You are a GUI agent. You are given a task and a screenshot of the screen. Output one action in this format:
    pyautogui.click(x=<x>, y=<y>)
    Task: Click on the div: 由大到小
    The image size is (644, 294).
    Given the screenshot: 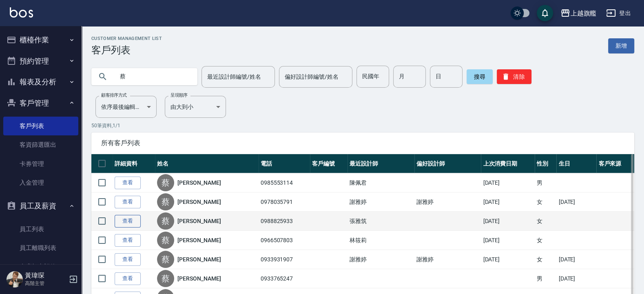 What is the action you would take?
    pyautogui.click(x=195, y=107)
    